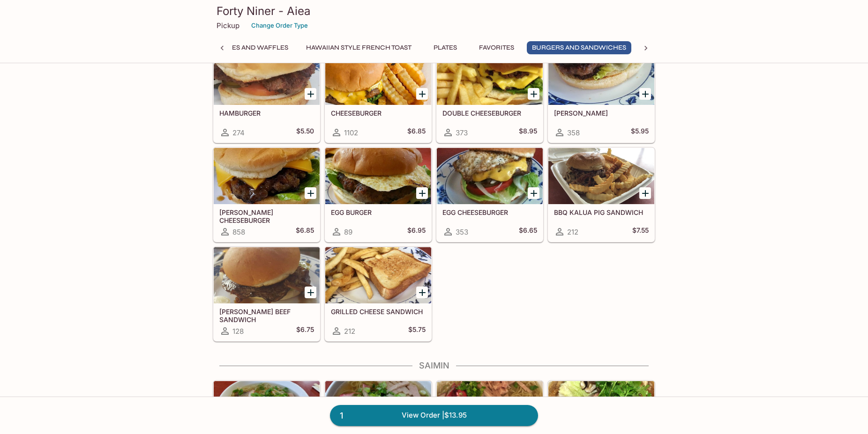 This screenshot has width=868, height=434. I want to click on a: BBQ KALUA PIG SANDWICH212$7.55, so click(602, 195).